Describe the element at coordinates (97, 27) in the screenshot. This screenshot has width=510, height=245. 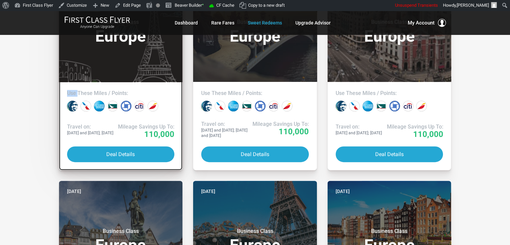
I see `small: Anyone Can Upgrade` at that location.